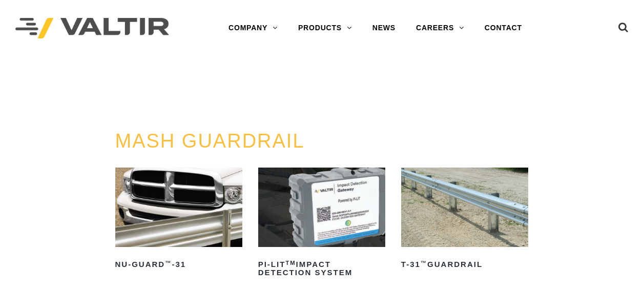  What do you see at coordinates (465, 264) in the screenshot?
I see `h2: T-31 Guardrail` at bounding box center [465, 264].